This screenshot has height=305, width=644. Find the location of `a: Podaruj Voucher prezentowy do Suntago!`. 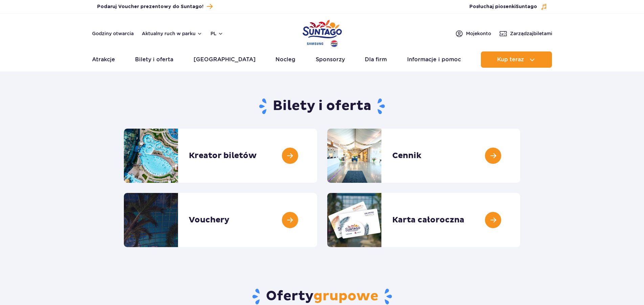

a: Podaruj Voucher prezentowy do Suntago! is located at coordinates (155, 6).